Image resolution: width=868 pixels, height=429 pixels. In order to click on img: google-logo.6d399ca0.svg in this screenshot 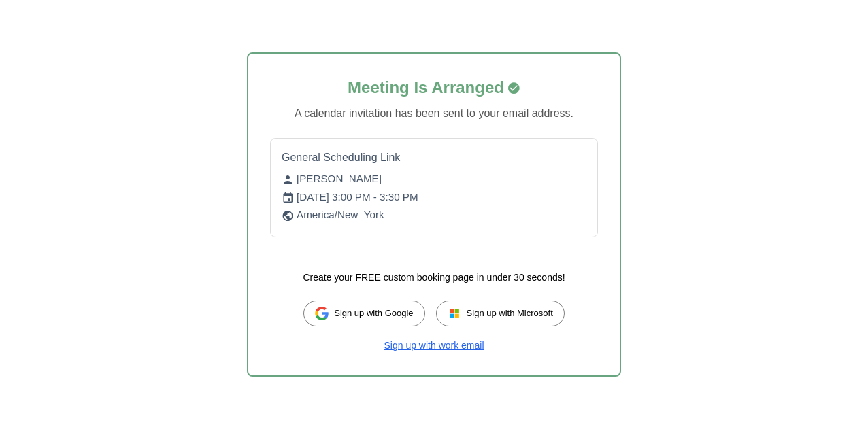, I will do `click(322, 314)`.